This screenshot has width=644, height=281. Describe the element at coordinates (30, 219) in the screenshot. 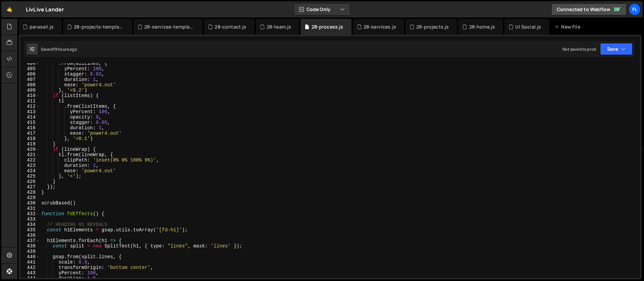

I see `div: 433` at that location.